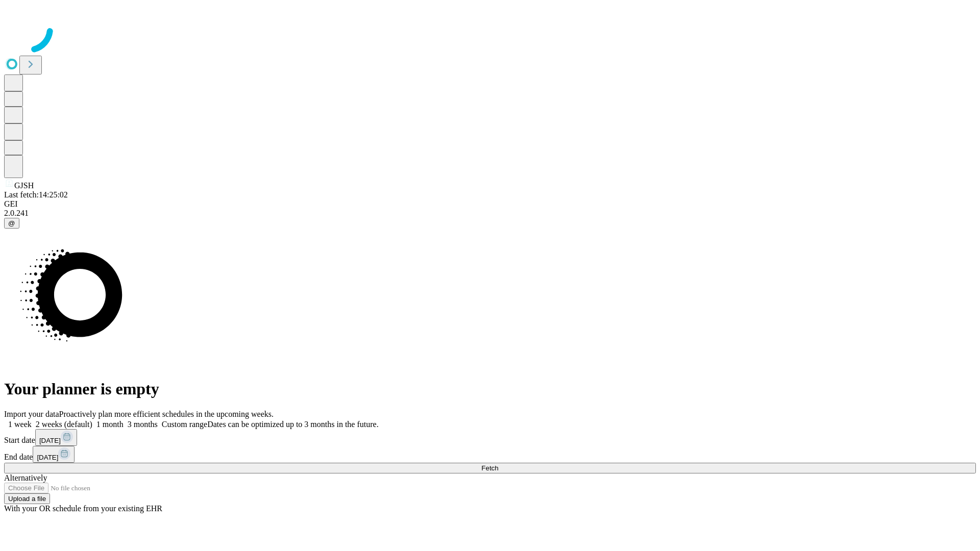  Describe the element at coordinates (32, 414) in the screenshot. I see `span: Import your data` at that location.